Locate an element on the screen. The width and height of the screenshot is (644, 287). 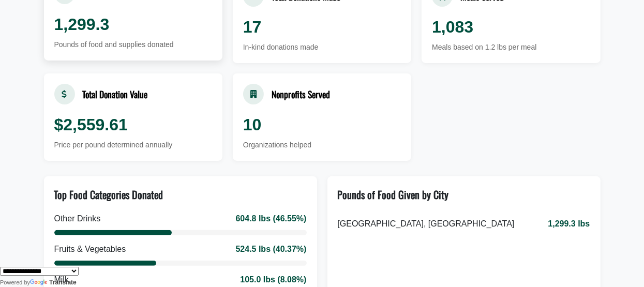
div: Top Food Categories Donated is located at coordinates (108, 195).